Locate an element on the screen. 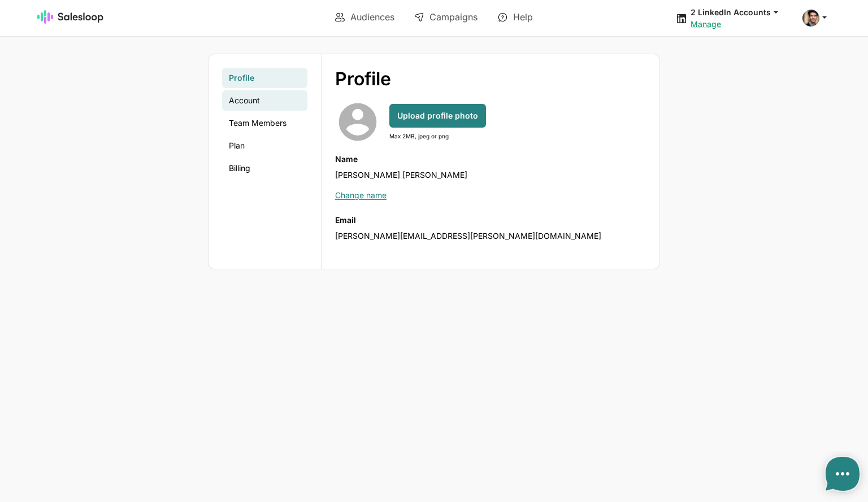 This screenshot has height=502, width=868. button: 2 LinkedIn Accounts is located at coordinates (740, 12).